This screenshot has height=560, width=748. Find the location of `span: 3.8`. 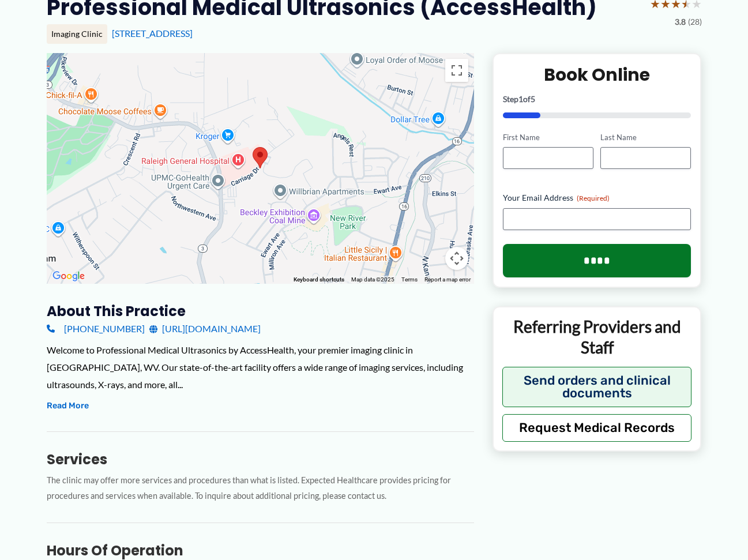

span: 3.8 is located at coordinates (680, 22).